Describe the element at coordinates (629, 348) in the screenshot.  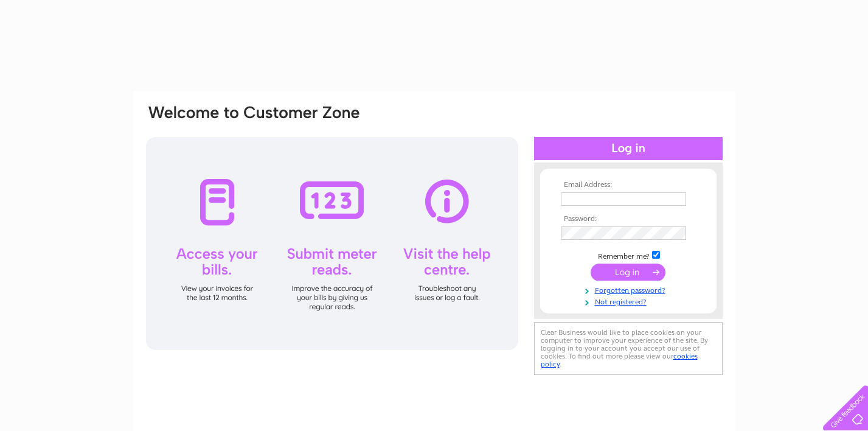
I see `div: Clear Business would like to place cookies on your computer to improve your experience of the sit...` at that location.